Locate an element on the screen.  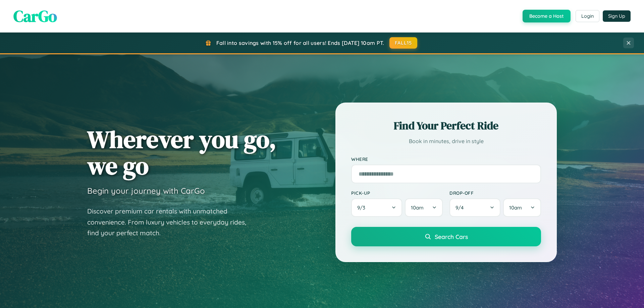
button: Search Cars is located at coordinates (446, 237).